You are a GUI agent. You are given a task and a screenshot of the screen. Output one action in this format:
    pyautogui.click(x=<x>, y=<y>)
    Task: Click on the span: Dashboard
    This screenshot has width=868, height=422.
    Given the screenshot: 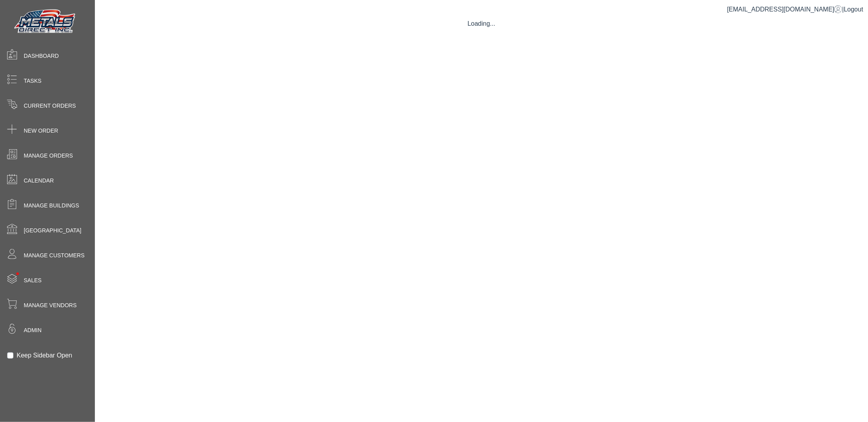 What is the action you would take?
    pyautogui.click(x=41, y=55)
    